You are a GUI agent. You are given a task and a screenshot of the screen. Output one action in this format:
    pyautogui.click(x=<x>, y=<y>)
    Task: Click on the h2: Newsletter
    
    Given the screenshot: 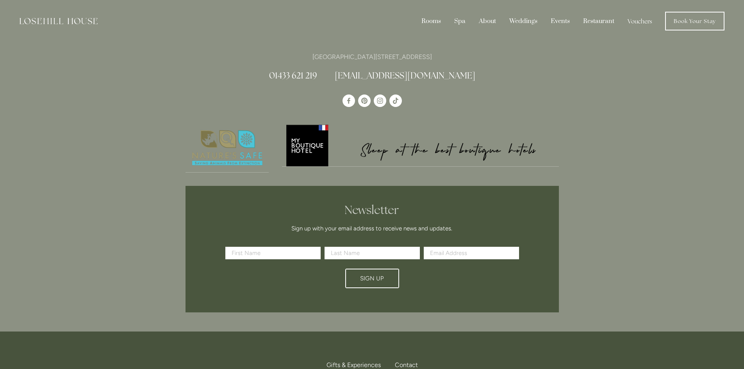 What is the action you would take?
    pyautogui.click(x=372, y=210)
    